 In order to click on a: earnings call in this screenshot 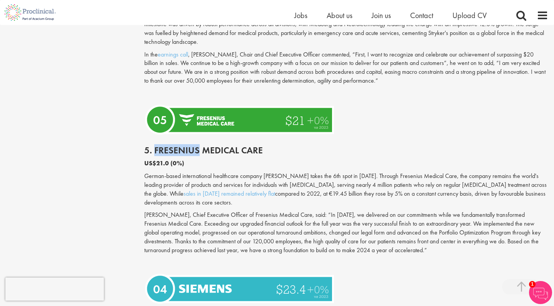, I will do `click(173, 54)`.